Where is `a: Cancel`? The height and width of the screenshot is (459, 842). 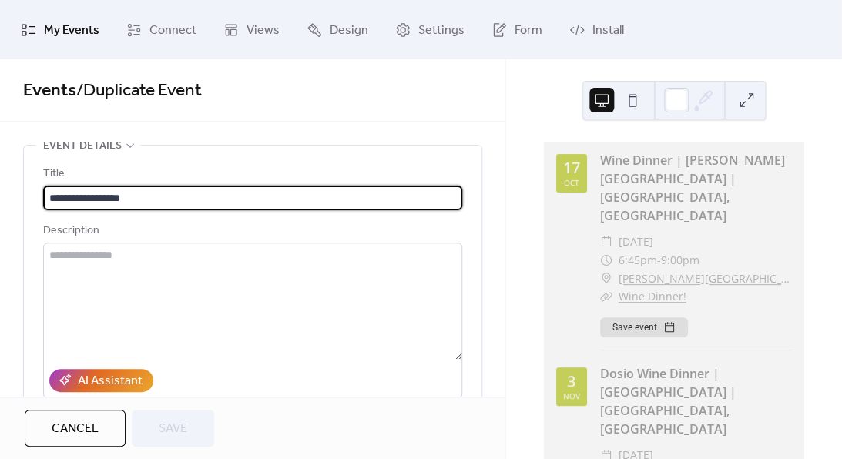
a: Cancel is located at coordinates (75, 429).